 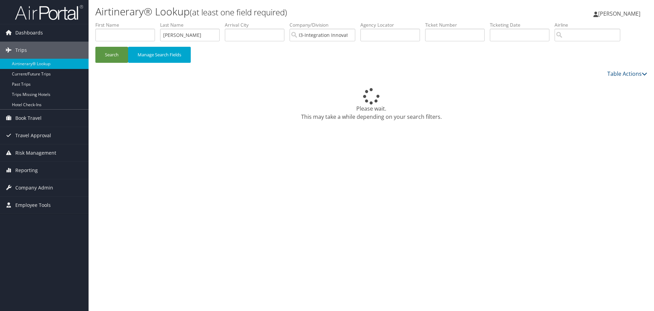 What do you see at coordinates (193, 25) in the screenshot?
I see `label: Last Name` at bounding box center [193, 25].